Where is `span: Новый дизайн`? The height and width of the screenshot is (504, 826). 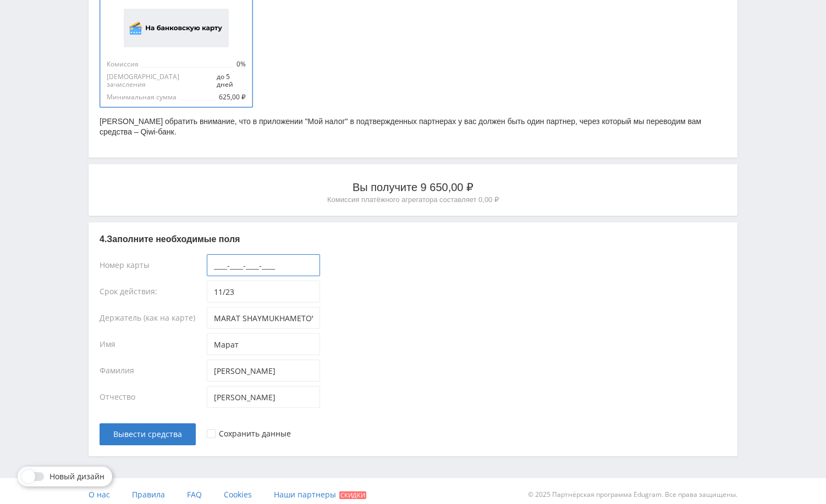
span: Новый дизайн is located at coordinates (77, 477).